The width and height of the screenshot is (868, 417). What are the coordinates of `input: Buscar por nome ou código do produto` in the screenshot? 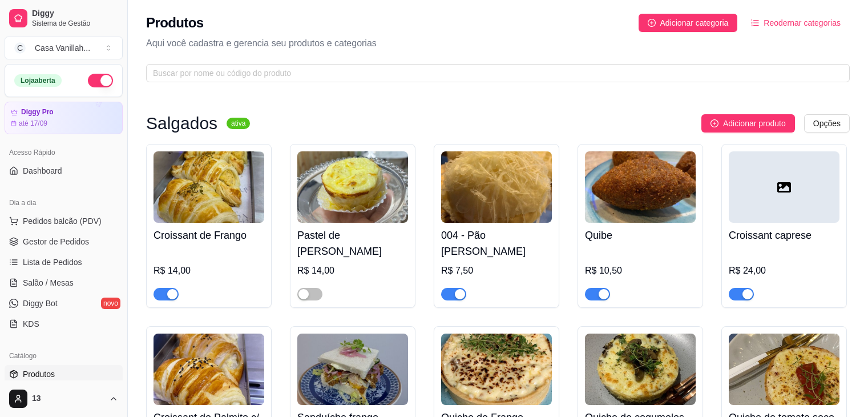 It's located at (493, 73).